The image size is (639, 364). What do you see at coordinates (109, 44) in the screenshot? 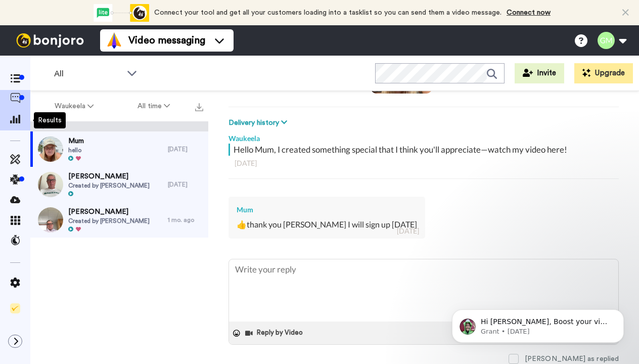
I see `p: Message from Grant, sent 2d ago` at bounding box center [109, 44].